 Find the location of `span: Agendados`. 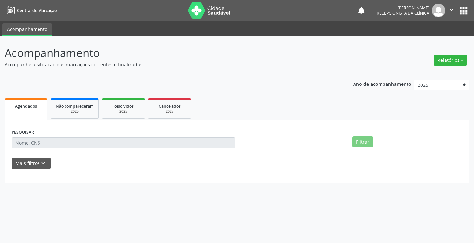

span: Agendados is located at coordinates (26, 106).